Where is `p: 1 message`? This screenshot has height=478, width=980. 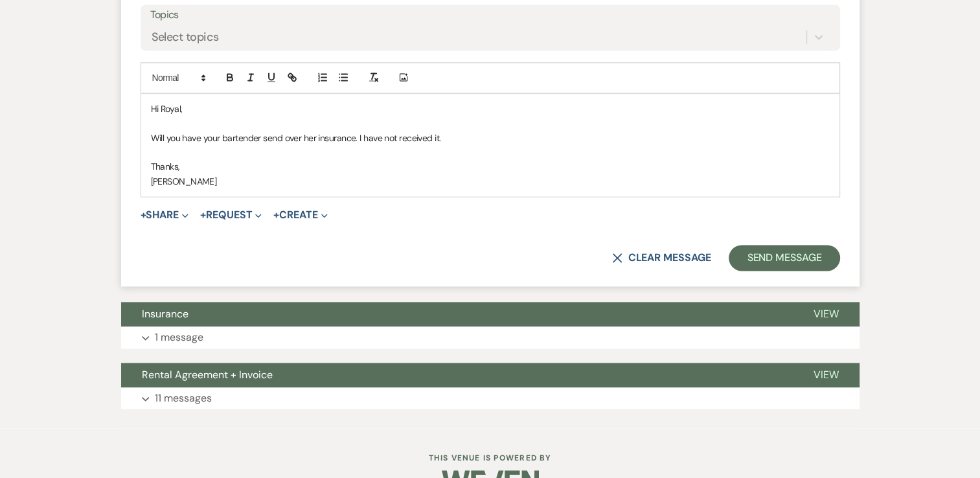
p: 1 message is located at coordinates (179, 337).